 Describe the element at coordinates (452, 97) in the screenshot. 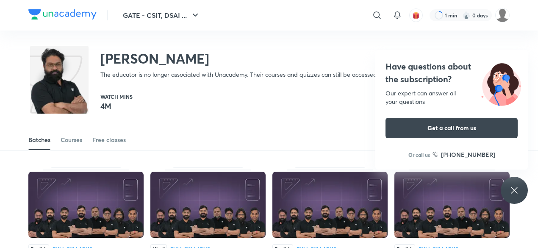

I see `div: Our expert can answer all your questions` at that location.